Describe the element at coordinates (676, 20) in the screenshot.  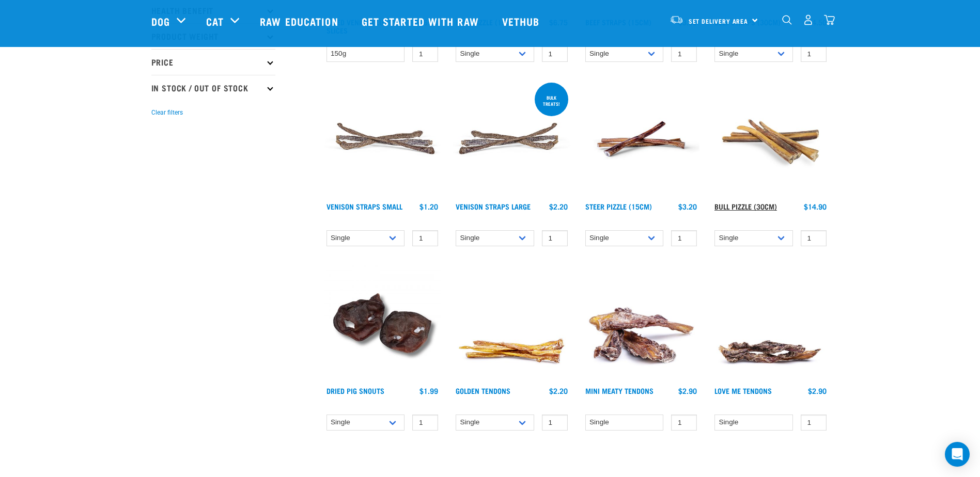
I see `img: van-moving.png` at that location.